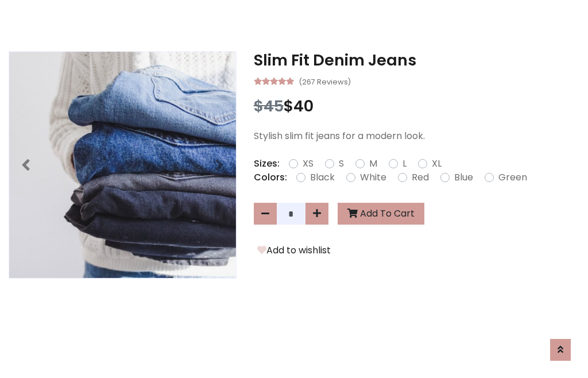 The height and width of the screenshot is (378, 588). Describe the element at coordinates (417, 60) in the screenshot. I see `h3: Slim Fit Denim Jeans` at that location.